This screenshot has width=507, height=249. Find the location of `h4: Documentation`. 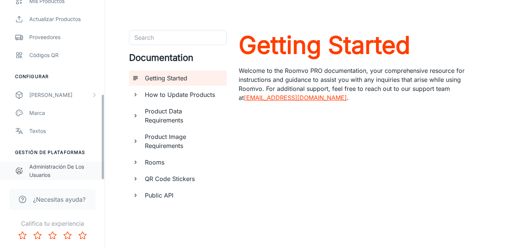

h4: Documentation is located at coordinates (178, 58).